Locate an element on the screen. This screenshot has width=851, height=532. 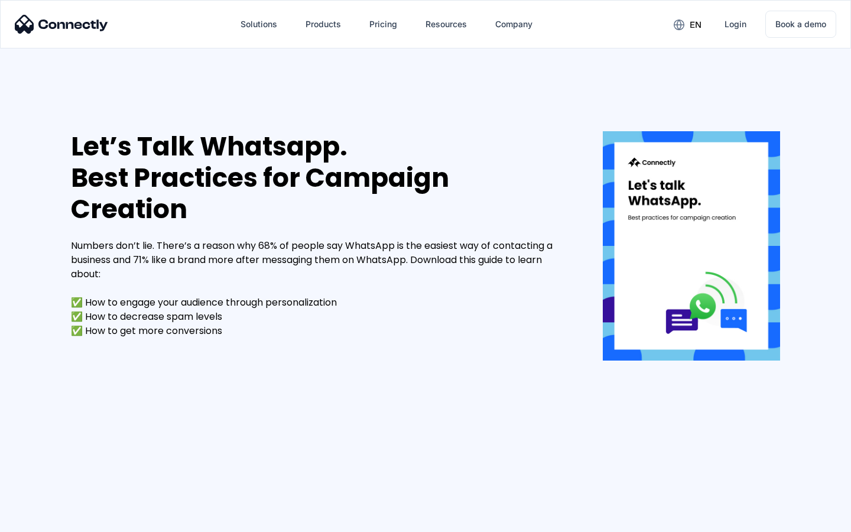
div: Numbers don’t lie. There’s a reason why 68% of people say WhatsApp is the easiest way of contacti... is located at coordinates (319, 288).